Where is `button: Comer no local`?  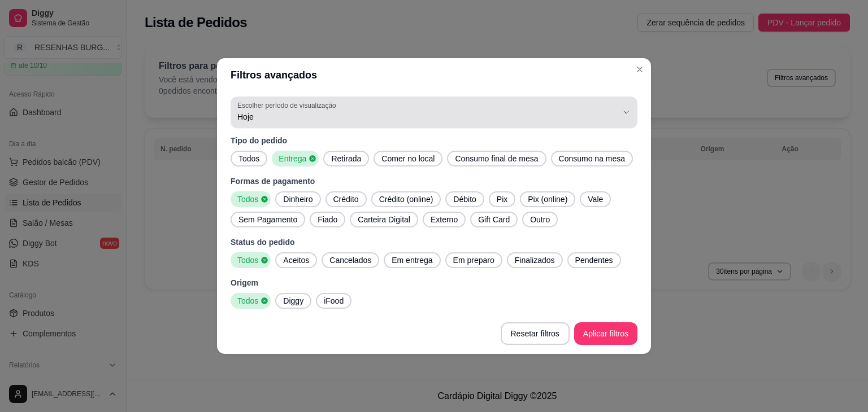
button: Comer no local is located at coordinates (408, 159).